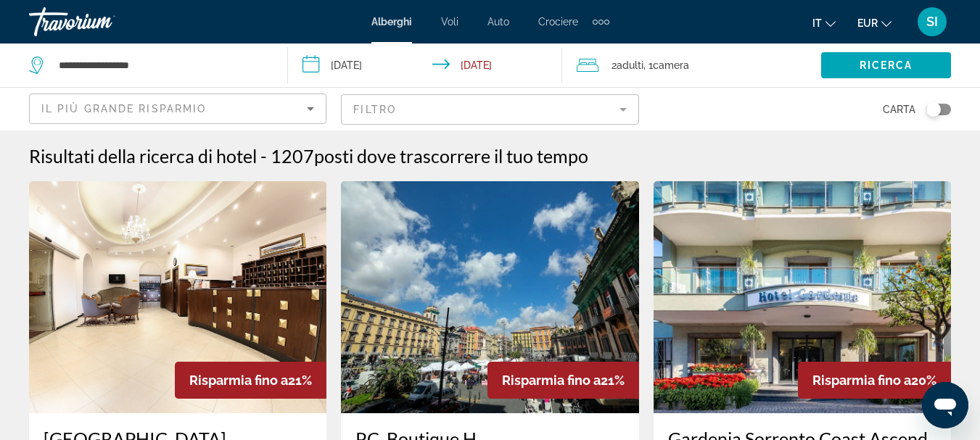  Describe the element at coordinates (392, 21) in the screenshot. I see `a: Alberghi` at that location.